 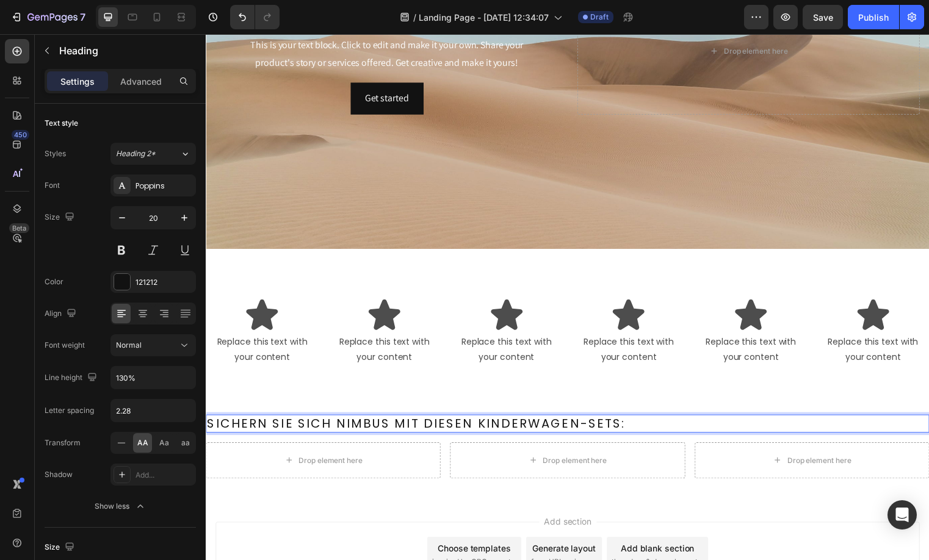 What do you see at coordinates (183, 64) in the screenshot?
I see `div: Get started` at bounding box center [183, 64].